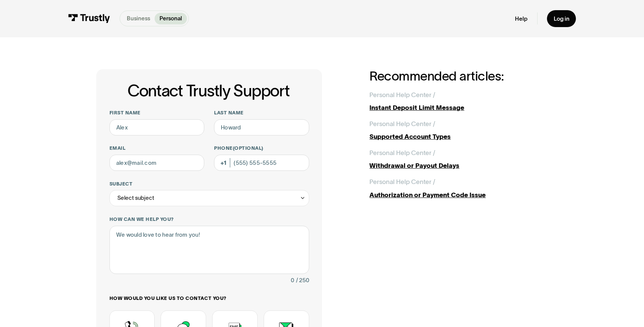  I want to click on a: Help, so click(521, 18).